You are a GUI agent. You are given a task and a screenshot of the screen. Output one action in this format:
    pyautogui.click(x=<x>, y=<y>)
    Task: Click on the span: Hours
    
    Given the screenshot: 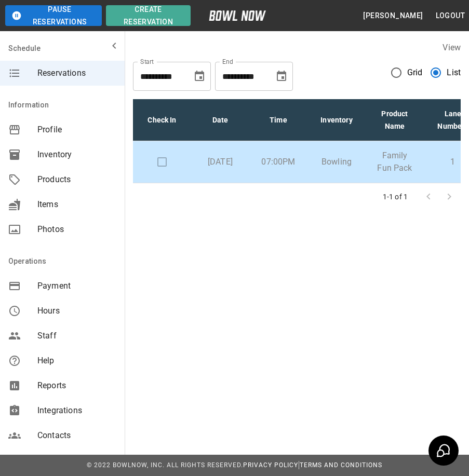 What is the action you would take?
    pyautogui.click(x=77, y=311)
    